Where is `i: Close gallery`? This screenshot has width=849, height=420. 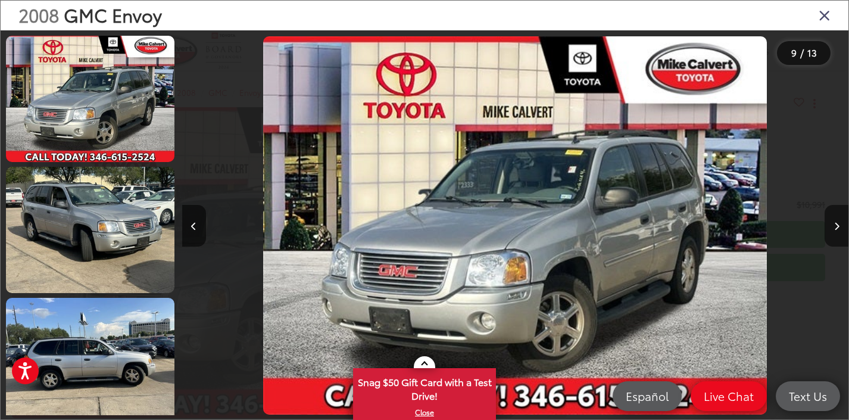
i: Close gallery is located at coordinates (825, 15).